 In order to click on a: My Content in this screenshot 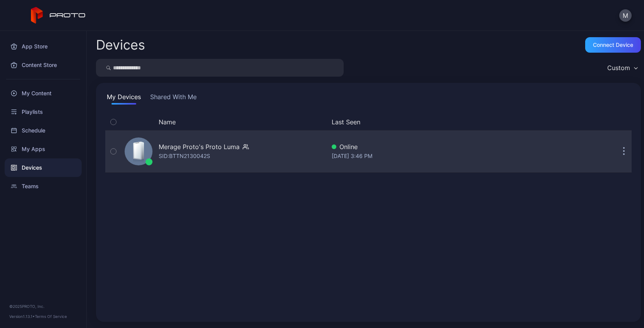, I will do `click(43, 93)`.